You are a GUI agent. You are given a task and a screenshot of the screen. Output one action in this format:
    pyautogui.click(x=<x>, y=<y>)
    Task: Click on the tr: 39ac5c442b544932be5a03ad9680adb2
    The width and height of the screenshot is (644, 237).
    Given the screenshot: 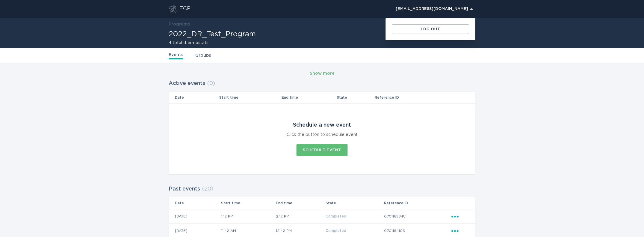 What is the action you would take?
    pyautogui.click(x=322, y=216)
    